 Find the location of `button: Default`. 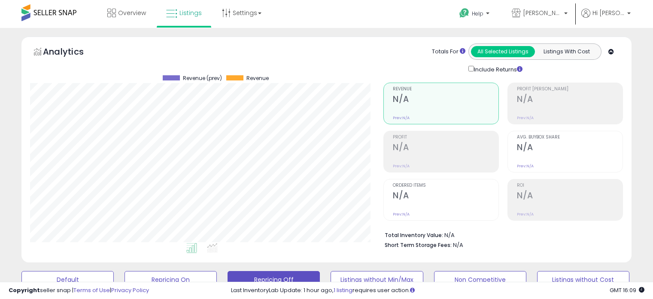

button: Default is located at coordinates (67, 279).